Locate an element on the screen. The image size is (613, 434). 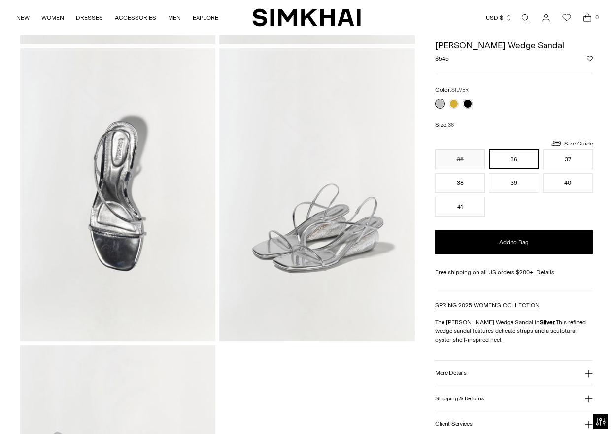
button: USD $ is located at coordinates (499, 18).